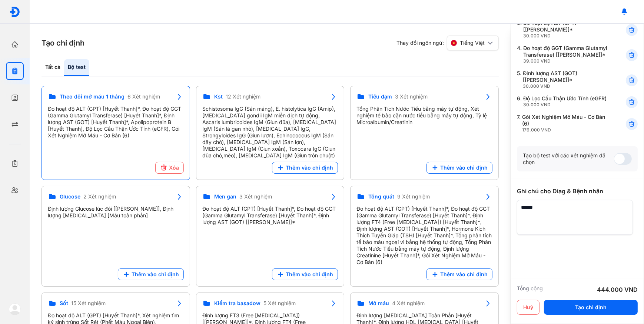  Describe the element at coordinates (88, 304) in the screenshot. I see `span: 15 Xét nghiệm` at that location.